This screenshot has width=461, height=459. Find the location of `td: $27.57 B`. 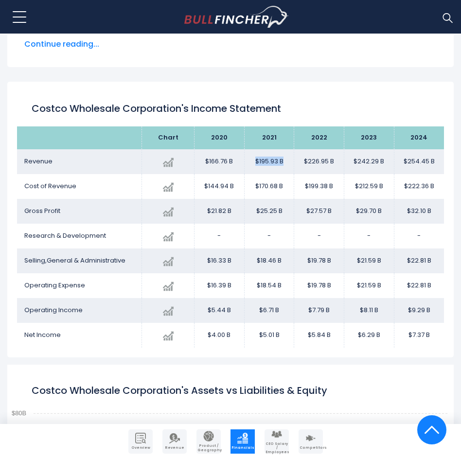

td: $27.57 B is located at coordinates (319, 211).